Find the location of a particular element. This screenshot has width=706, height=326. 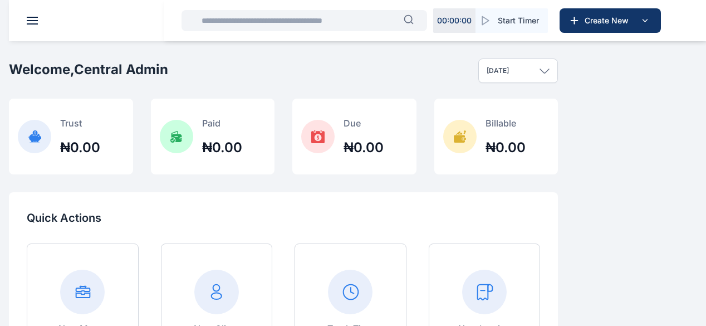

p: Trust is located at coordinates (80, 123).